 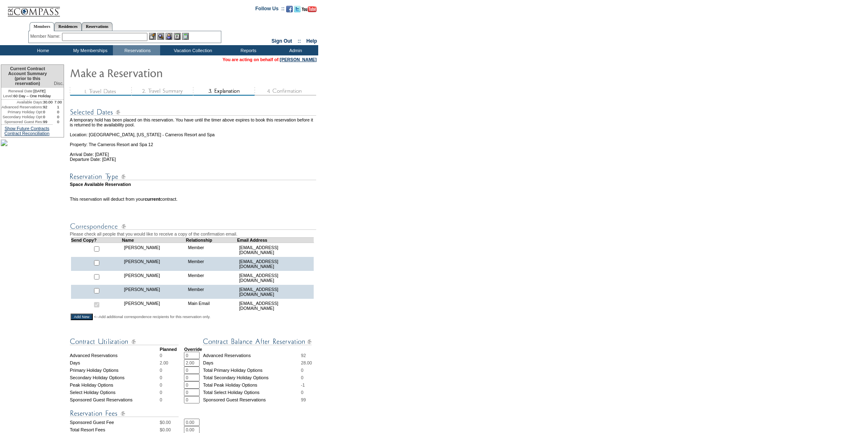 What do you see at coordinates (152, 36) in the screenshot?
I see `img: b_edit.gif` at bounding box center [152, 36].